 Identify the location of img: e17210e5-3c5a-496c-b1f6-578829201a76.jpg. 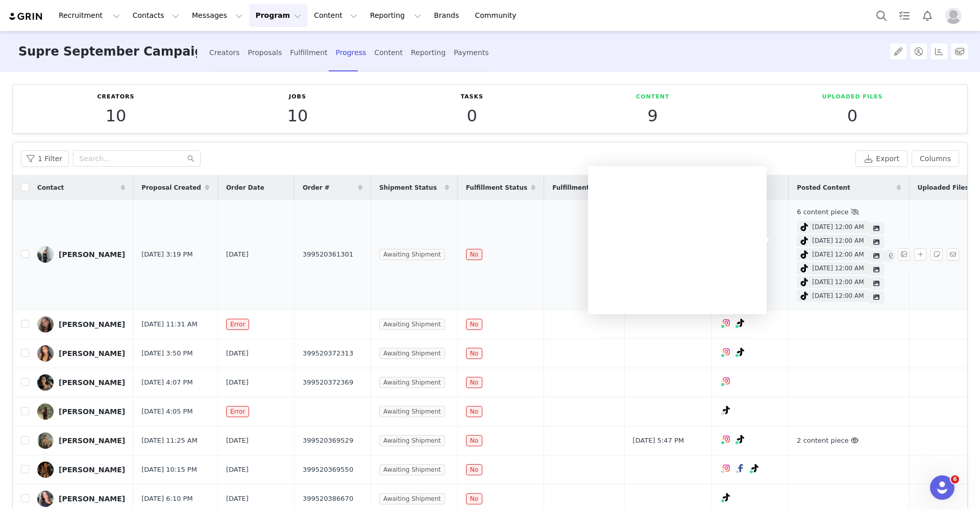
(46, 470).